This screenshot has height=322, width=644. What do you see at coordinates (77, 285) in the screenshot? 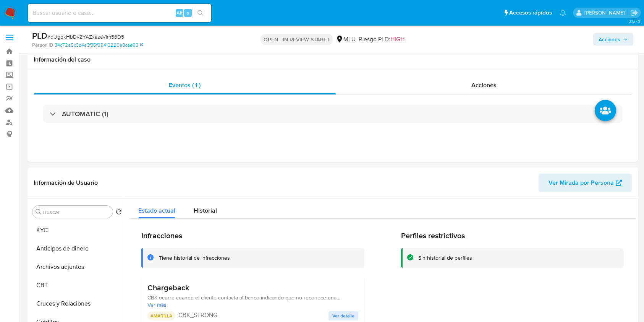
I see `button: CBT` at bounding box center [77, 285].